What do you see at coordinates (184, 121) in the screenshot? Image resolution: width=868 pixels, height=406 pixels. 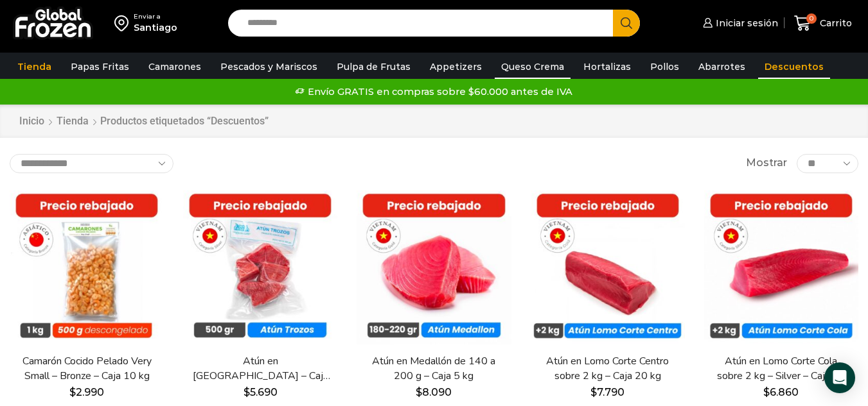 I see `h1: Productos etiquetados “Descuentos”` at bounding box center [184, 121].